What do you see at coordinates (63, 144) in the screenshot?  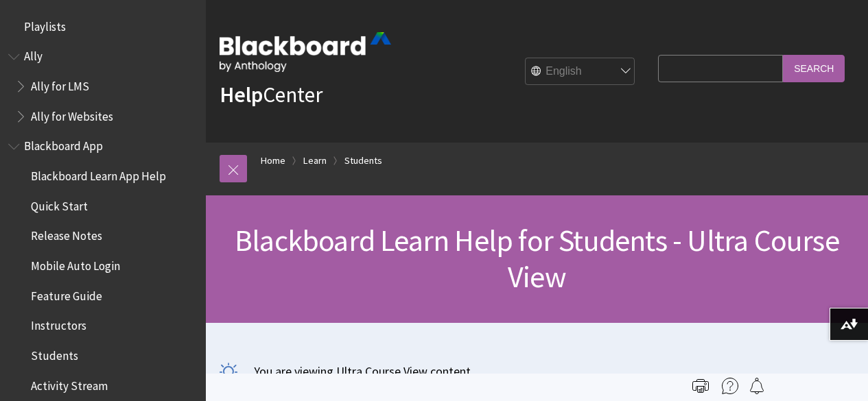 I see `span: Blackboard App` at bounding box center [63, 144].